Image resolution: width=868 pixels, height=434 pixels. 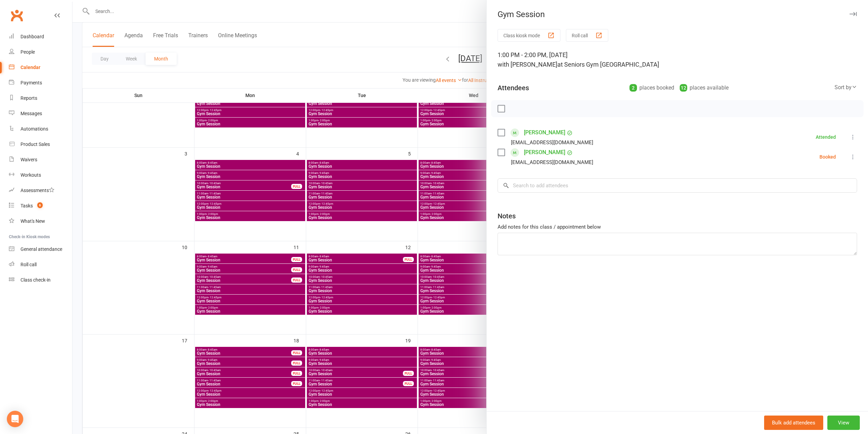 I want to click on a: Payments, so click(x=40, y=82).